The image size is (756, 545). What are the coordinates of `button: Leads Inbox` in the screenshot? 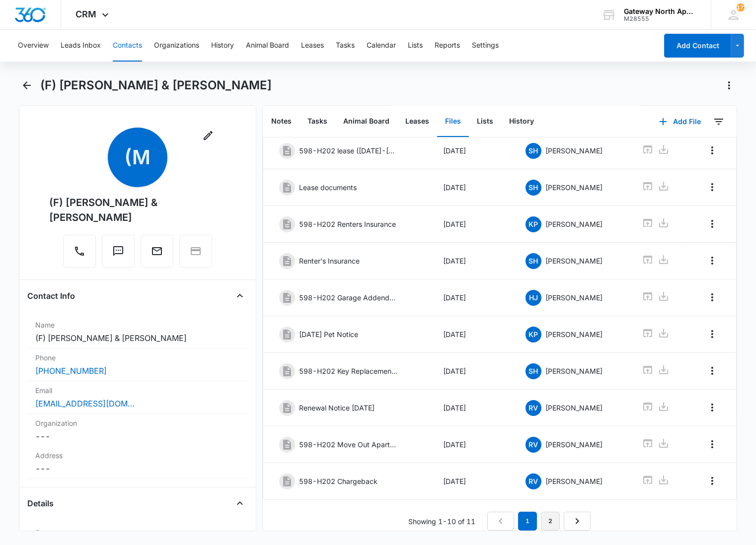 It's located at (80, 46).